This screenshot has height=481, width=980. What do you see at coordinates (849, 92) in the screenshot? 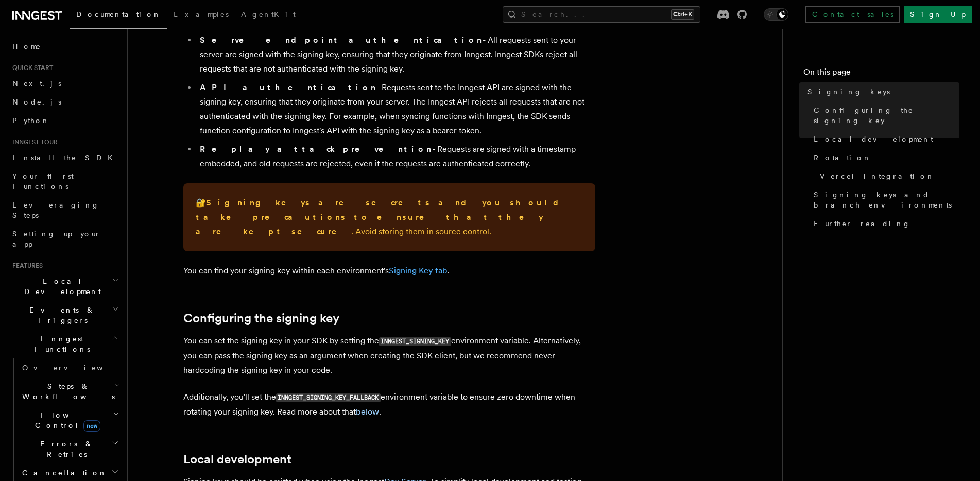
I see `span: Signing keys` at bounding box center [849, 92].